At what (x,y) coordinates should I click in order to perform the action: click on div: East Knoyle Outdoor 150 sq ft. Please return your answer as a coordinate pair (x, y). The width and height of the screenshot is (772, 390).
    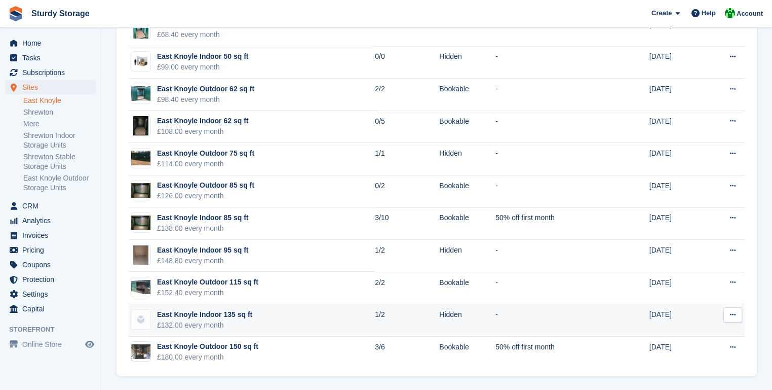
    Looking at the image, I should click on (208, 346).